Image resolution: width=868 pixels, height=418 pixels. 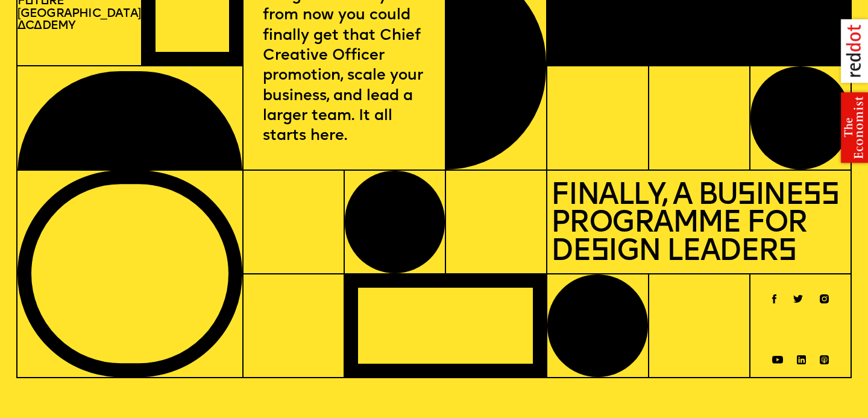 I want to click on img: reddot, so click(x=849, y=50).